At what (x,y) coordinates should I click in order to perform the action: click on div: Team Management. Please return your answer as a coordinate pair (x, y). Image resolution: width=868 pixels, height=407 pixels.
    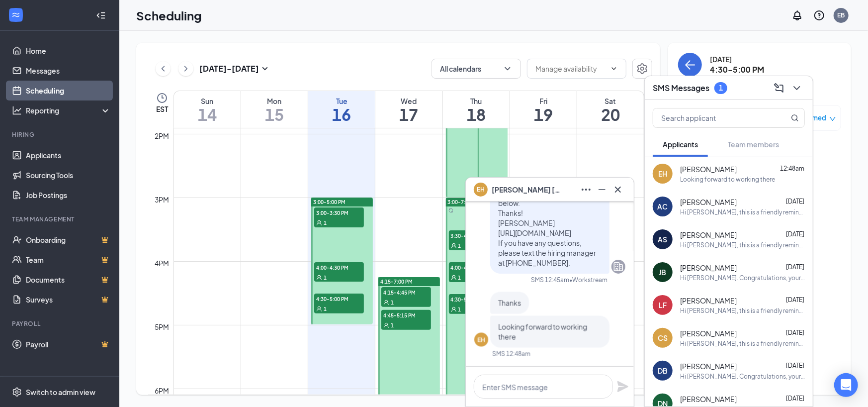
    Looking at the image, I should click on (60, 219).